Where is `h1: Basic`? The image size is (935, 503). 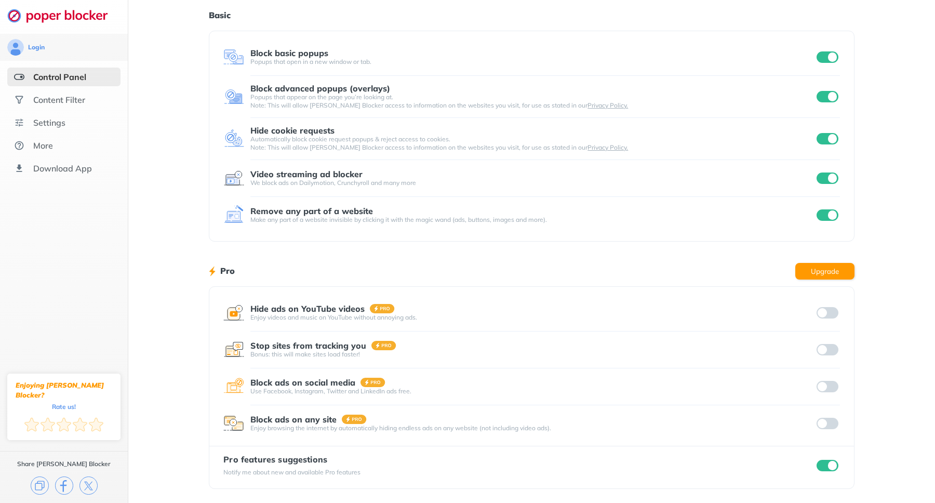 h1: Basic is located at coordinates (531, 15).